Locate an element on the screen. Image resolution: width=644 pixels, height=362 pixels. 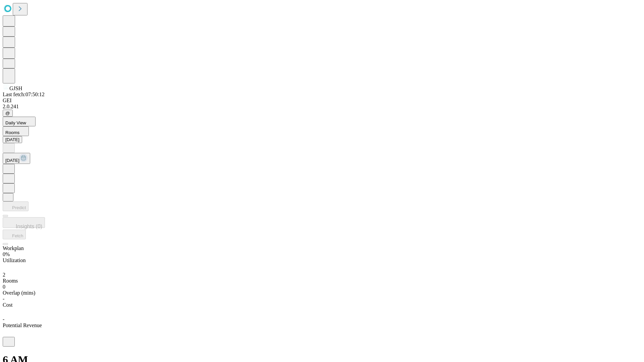
button: Fetch is located at coordinates (15, 235).